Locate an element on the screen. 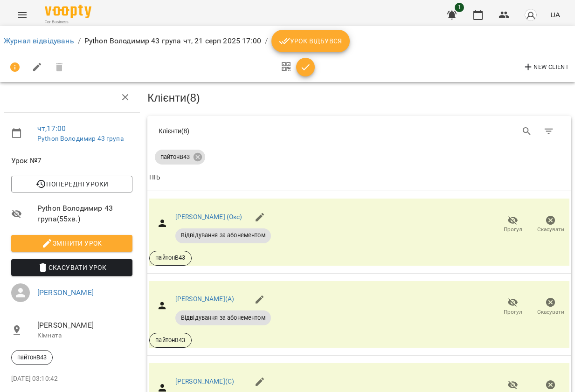 This screenshot has height=392, width=575. h3: Клієнти ( 8 ) is located at coordinates (359, 98).